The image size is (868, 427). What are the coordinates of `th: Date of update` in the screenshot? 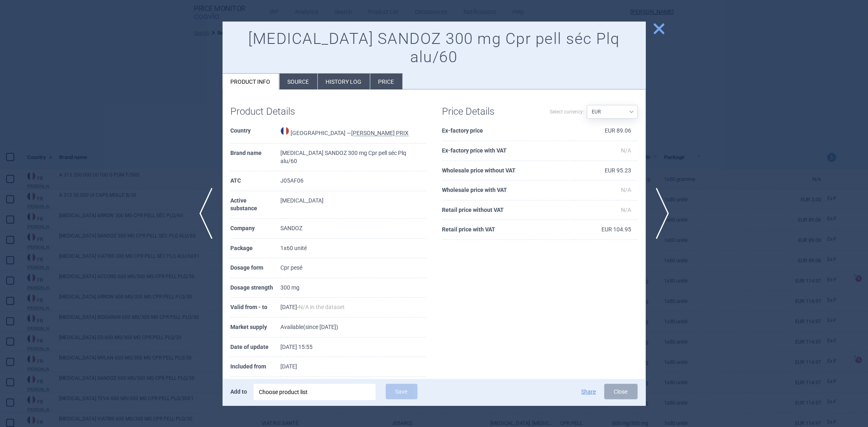 It's located at (256, 348).